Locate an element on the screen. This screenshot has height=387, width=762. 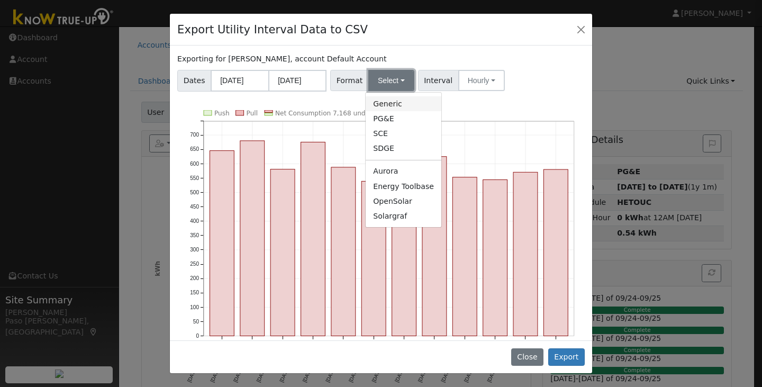
text: 500 is located at coordinates (194, 192).